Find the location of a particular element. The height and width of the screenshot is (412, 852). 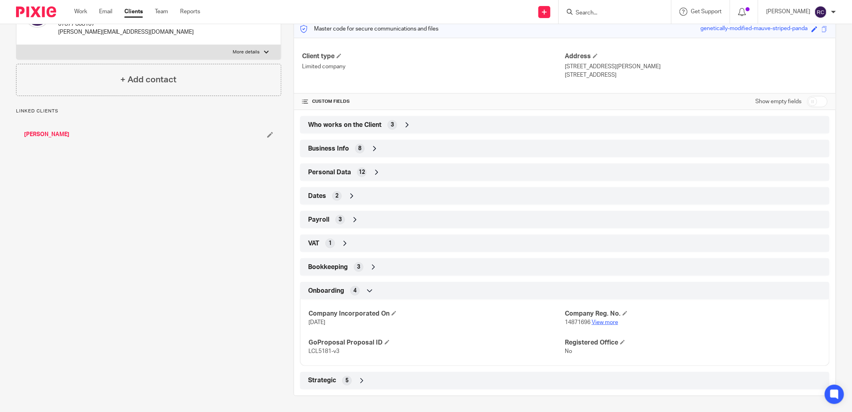

h4: CUSTOM FIELDS is located at coordinates (433, 102).